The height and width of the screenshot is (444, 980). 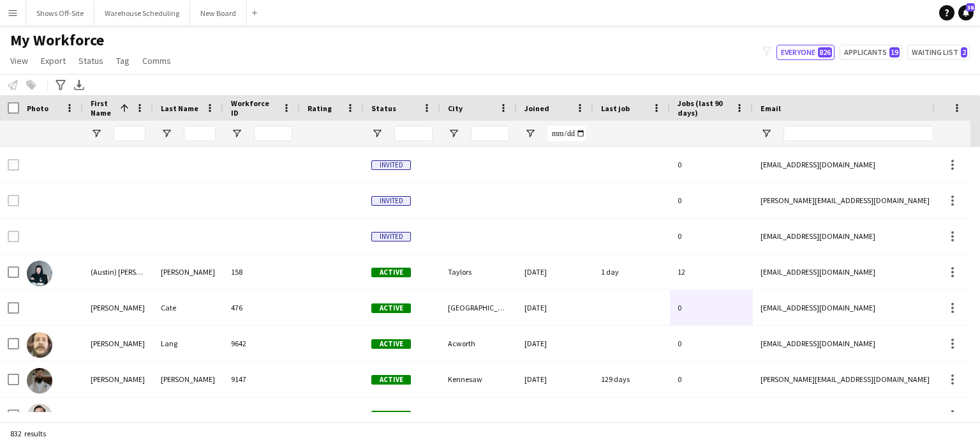 What do you see at coordinates (478, 378) in the screenshot?
I see `div: Kennesaw` at bounding box center [478, 378].